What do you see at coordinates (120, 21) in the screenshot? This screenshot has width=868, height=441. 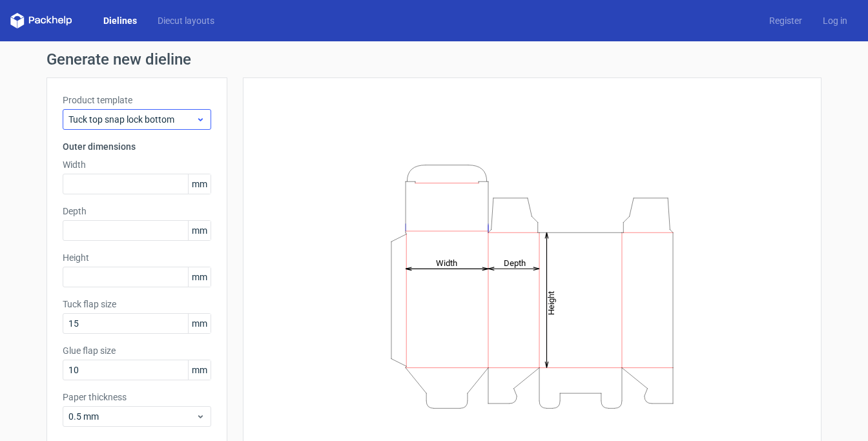 I see `a: Dielines` at bounding box center [120, 21].